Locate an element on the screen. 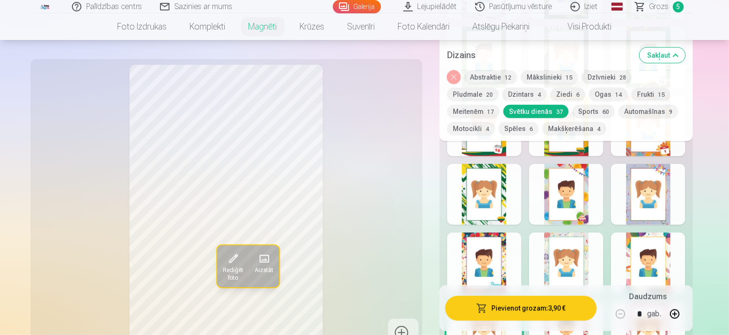 This screenshot has width=729, height=335. span: 28 is located at coordinates (623, 78).